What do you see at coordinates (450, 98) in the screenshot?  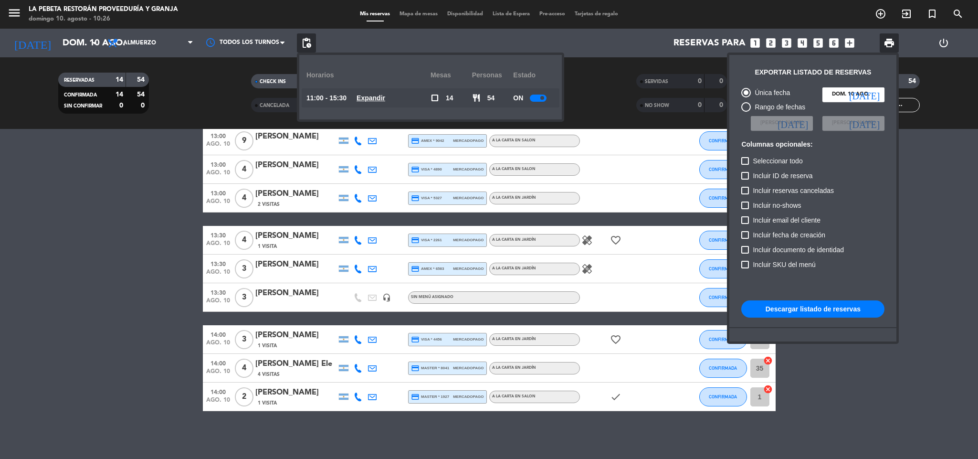 I see `span: 14` at bounding box center [450, 98].